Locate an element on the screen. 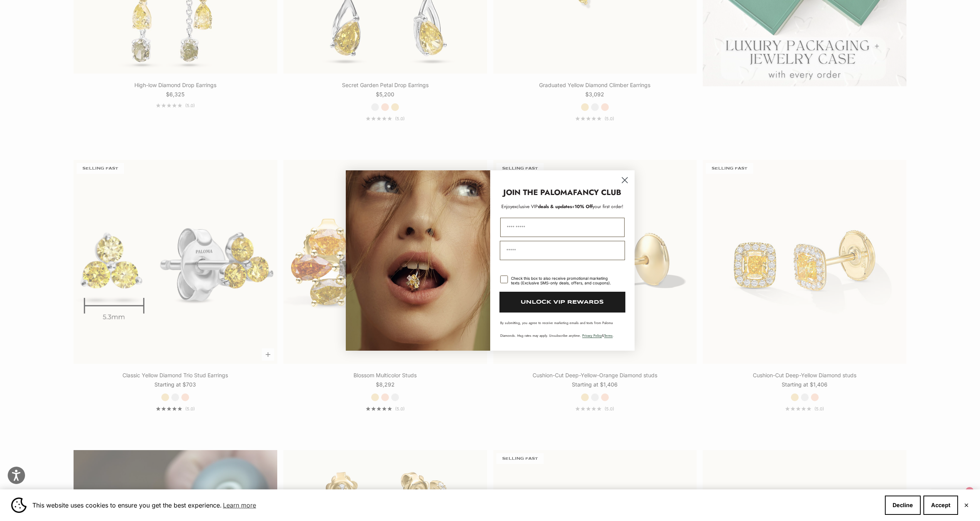  p: By submitting, you agree to receive marketing emails and texts from Paloma Diamonds. Msg rates ma... is located at coordinates (562, 329).